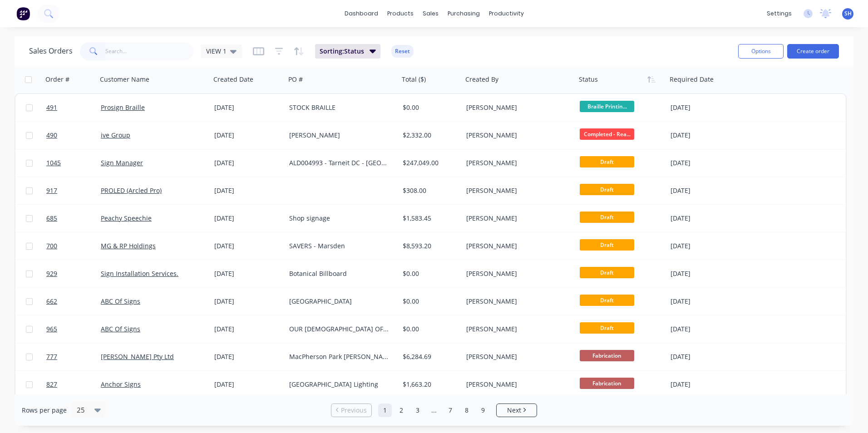 Image resolution: width=868 pixels, height=433 pixels. What do you see at coordinates (414, 79) in the screenshot?
I see `div: Total ($)` at bounding box center [414, 79].